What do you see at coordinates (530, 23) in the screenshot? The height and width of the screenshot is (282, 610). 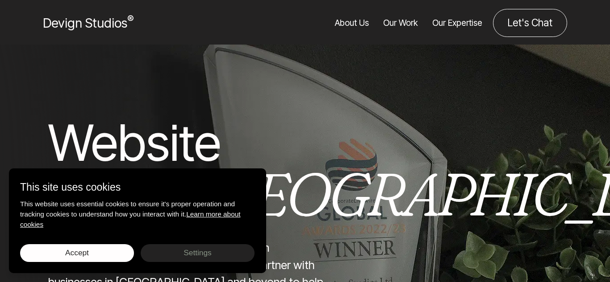 I see `a: Contact us about your project` at bounding box center [530, 23].